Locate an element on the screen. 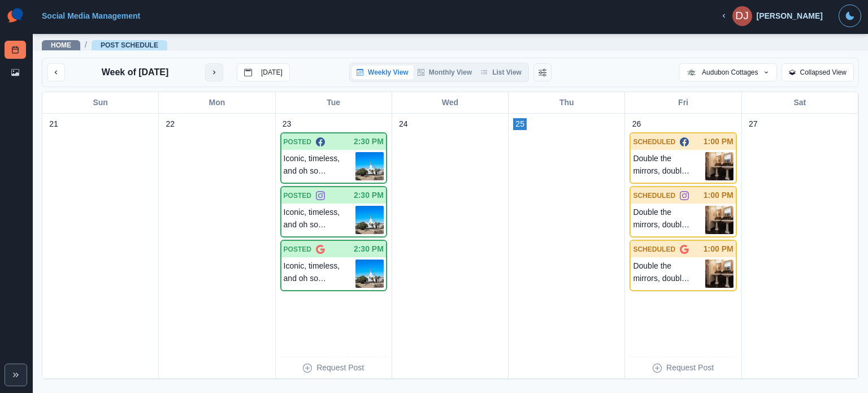  nav: breadcrumb is located at coordinates (105, 45).